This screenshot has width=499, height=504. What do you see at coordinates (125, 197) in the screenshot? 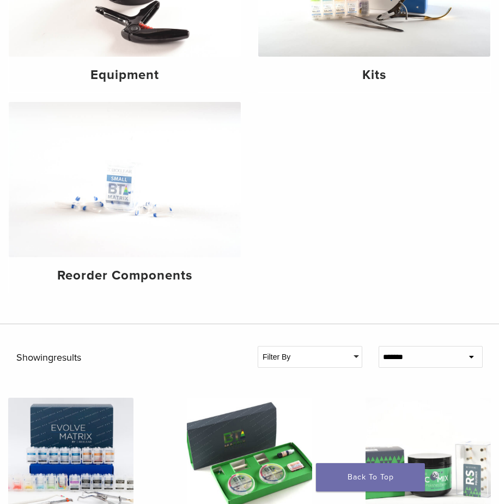
I see `a: Reorder Components` at bounding box center [125, 197].